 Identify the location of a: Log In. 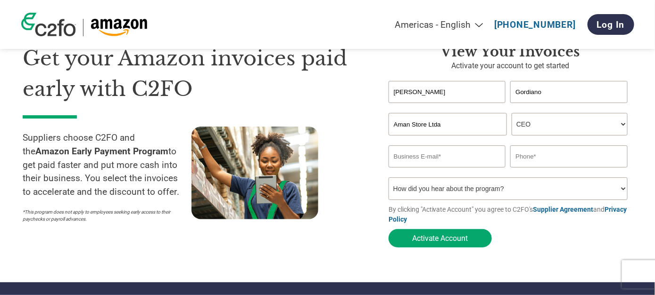
(610, 25).